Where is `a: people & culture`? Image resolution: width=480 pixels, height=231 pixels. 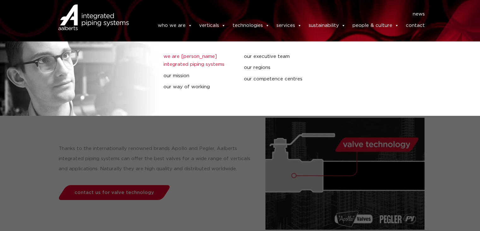
a: people & culture is located at coordinates (376, 26).